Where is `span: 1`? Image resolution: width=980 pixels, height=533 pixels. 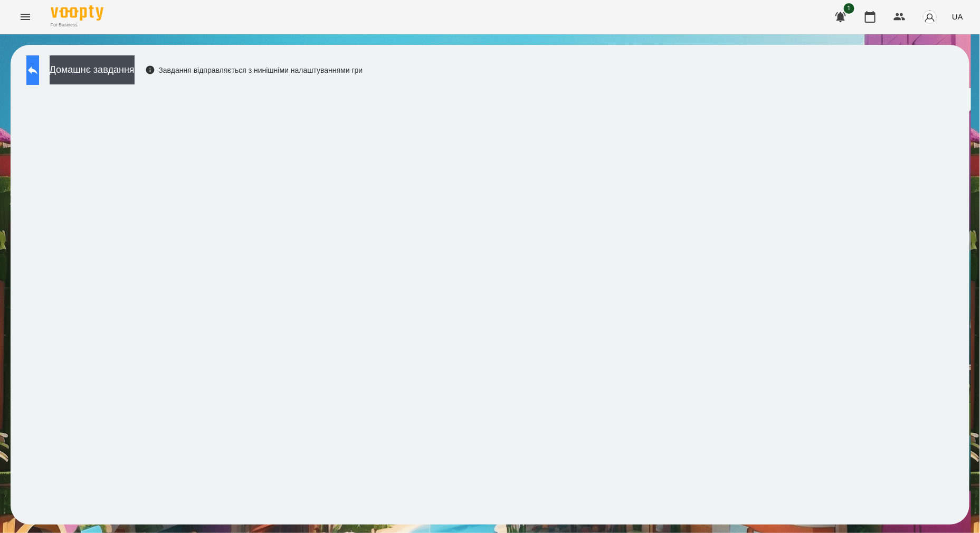 span: 1 is located at coordinates (850, 8).